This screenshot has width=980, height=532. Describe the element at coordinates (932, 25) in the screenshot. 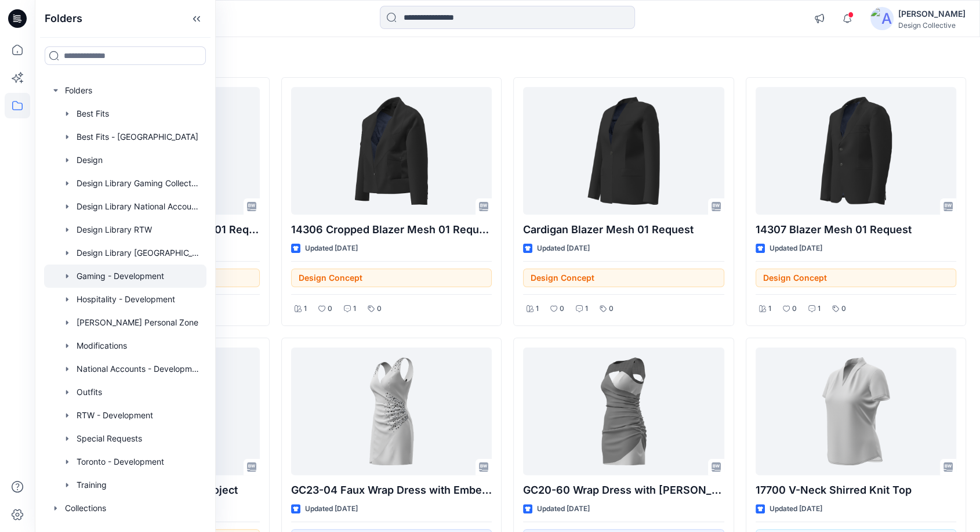

I see `div: Design Collective` at that location.